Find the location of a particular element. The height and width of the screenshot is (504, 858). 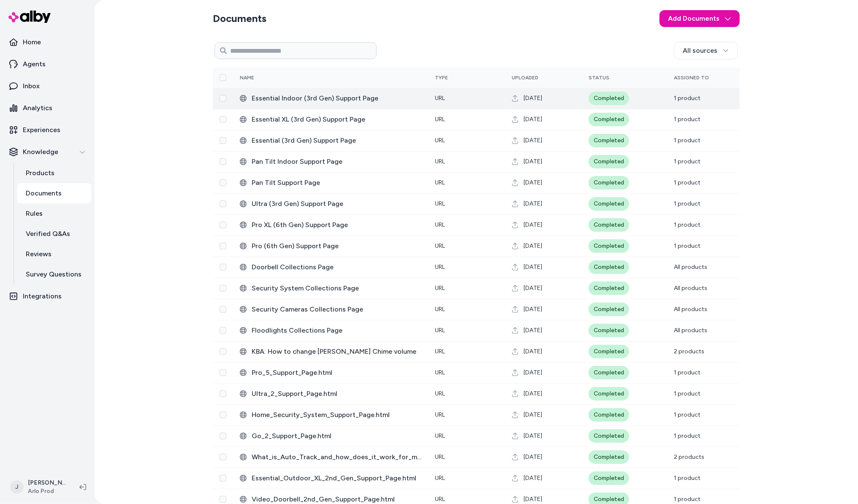

span: Essential_Outdoor_XL_2nd_Gen_Support_Page.html is located at coordinates (336, 479).